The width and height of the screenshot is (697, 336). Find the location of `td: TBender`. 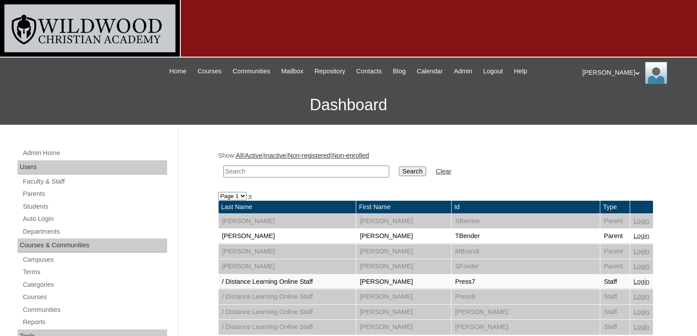

td: TBender is located at coordinates (526, 237).